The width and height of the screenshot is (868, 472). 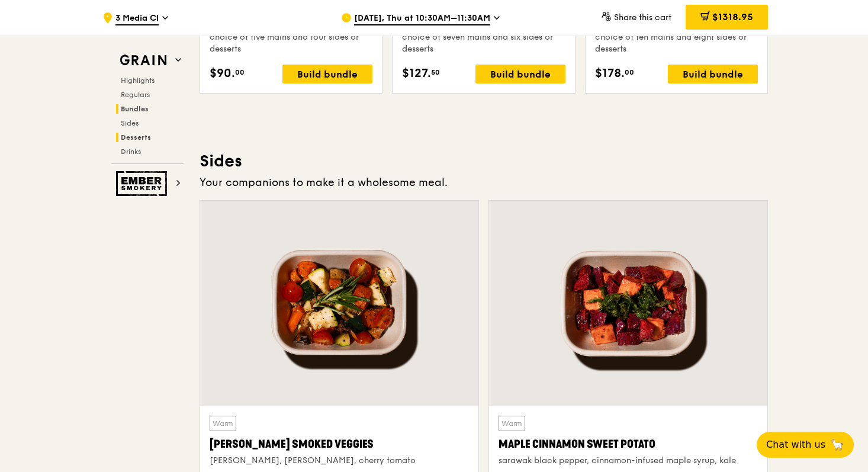 What do you see at coordinates (143, 184) in the screenshot?
I see `img: Ember Smokery web logo` at bounding box center [143, 184].